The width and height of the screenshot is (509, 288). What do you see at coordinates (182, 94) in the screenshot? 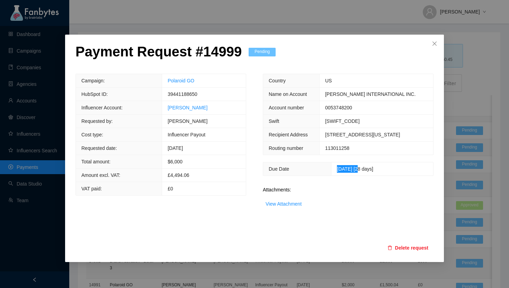
I see `span: 39441188650` at bounding box center [182, 94].